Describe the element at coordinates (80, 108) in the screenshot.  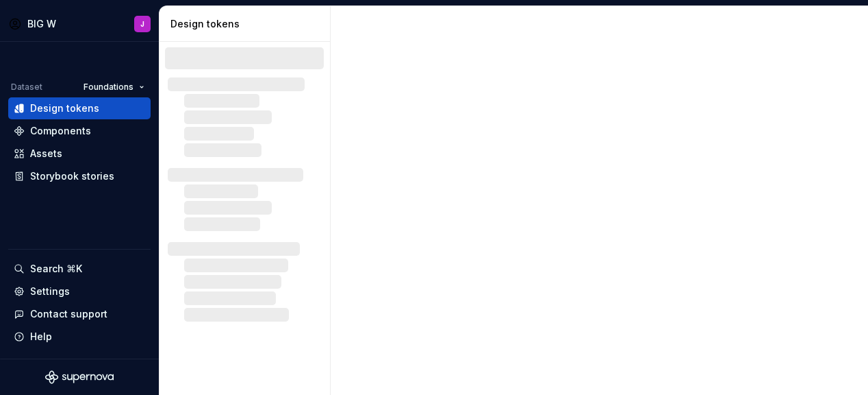
I see `a: Design tokens` at that location.